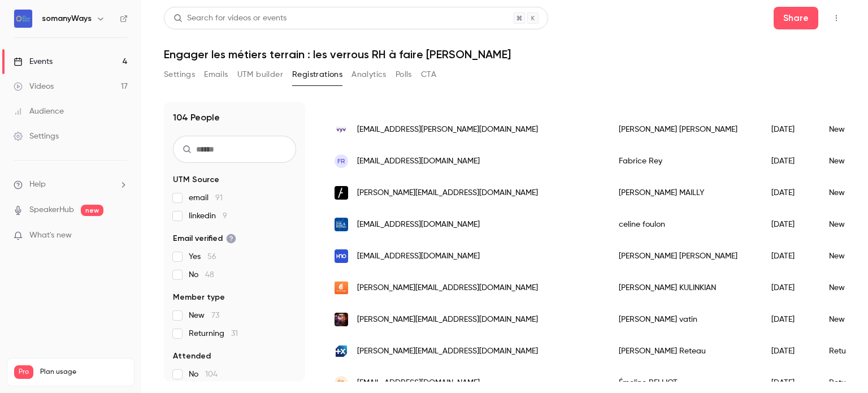 The width and height of the screenshot is (868, 393). What do you see at coordinates (199, 297) in the screenshot?
I see `span: Member type` at bounding box center [199, 297].